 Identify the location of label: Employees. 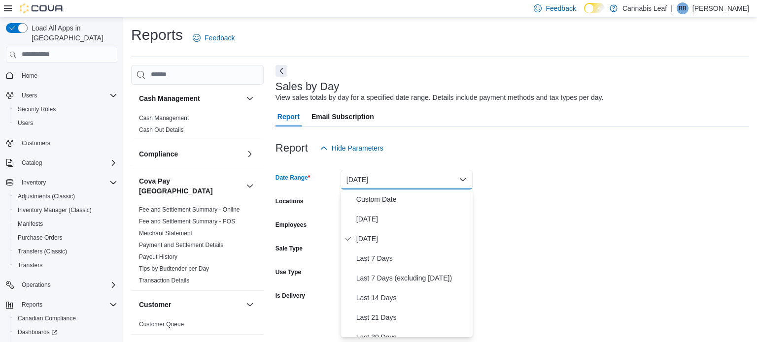
(291, 225).